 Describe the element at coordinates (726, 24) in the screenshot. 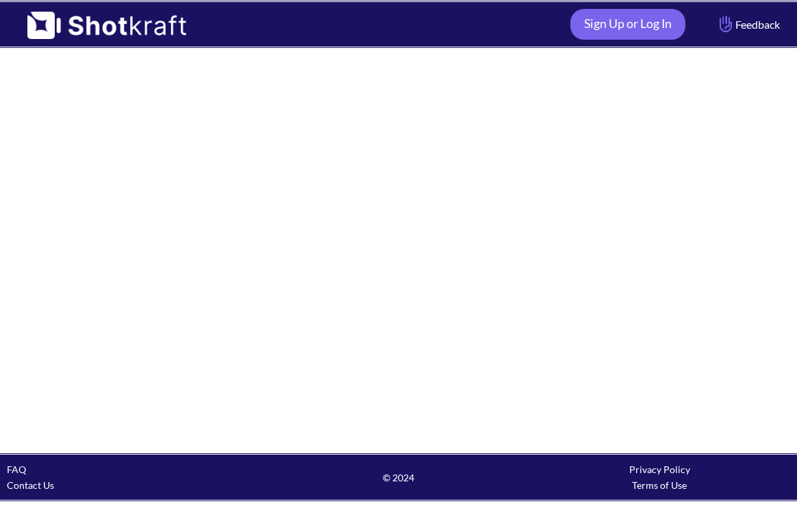

I see `img: Hand Icon` at that location.